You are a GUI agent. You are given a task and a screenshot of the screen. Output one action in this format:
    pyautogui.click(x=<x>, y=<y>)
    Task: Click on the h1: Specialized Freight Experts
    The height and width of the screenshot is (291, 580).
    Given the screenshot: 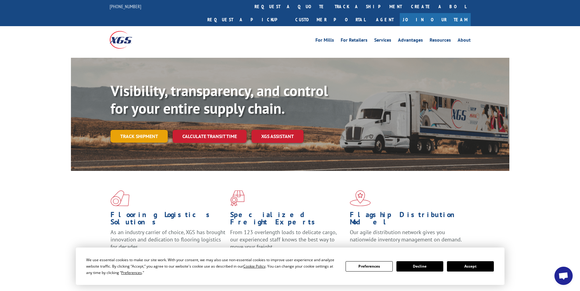 What is the action you would take?
    pyautogui.click(x=287, y=220)
    